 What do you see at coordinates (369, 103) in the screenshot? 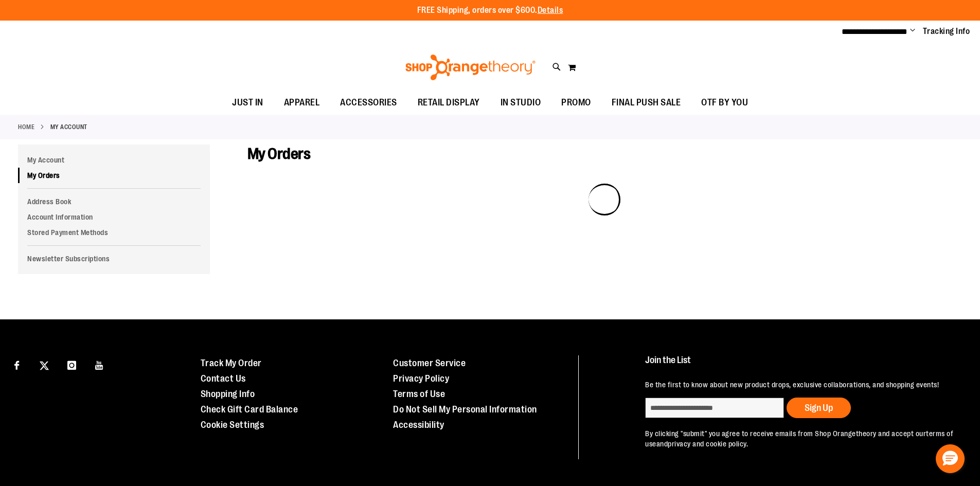
I see `a: ACCESSORIES` at bounding box center [369, 103].